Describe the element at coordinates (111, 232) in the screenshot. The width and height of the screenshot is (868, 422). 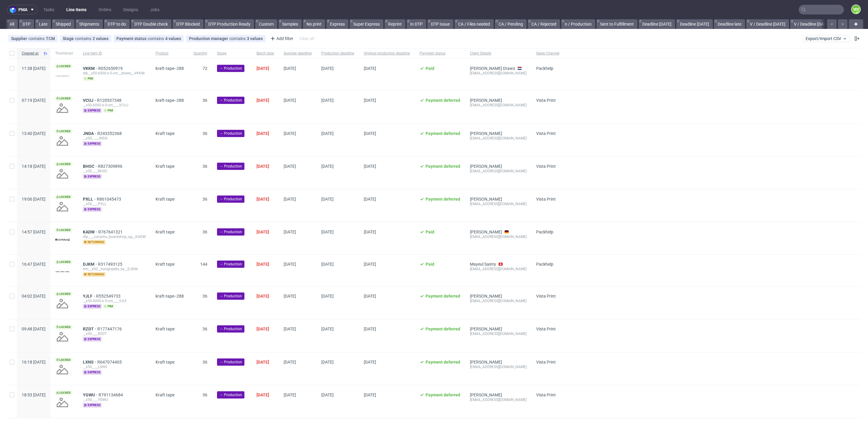
I see `span: R767641321` at that location.